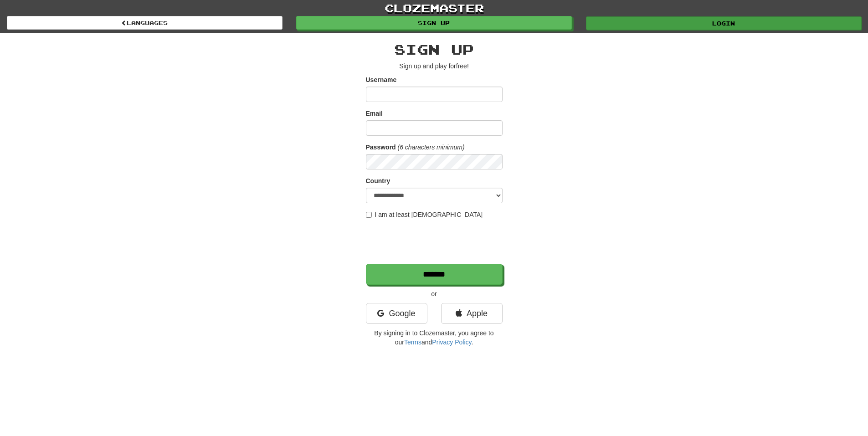 Image resolution: width=868 pixels, height=436 pixels. What do you see at coordinates (431, 147) in the screenshot?
I see `em: (6 characters minimum)` at bounding box center [431, 147].